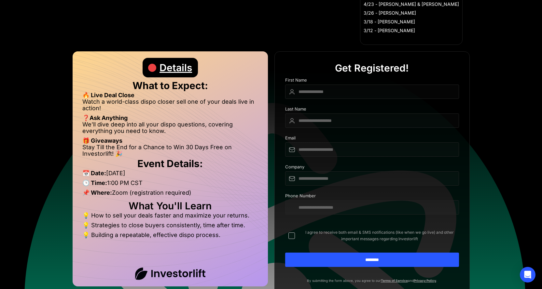  What do you see at coordinates (170, 235) in the screenshot?
I see `li: 💡 Building a repeatable, effective dispo process.` at bounding box center [170, 235].